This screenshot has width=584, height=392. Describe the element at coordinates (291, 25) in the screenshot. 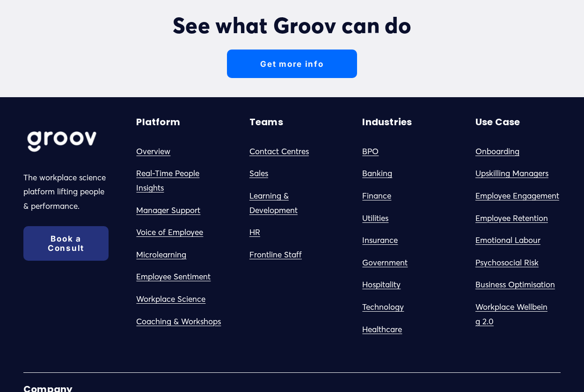

I see `h2: See what Groov can do` at that location.